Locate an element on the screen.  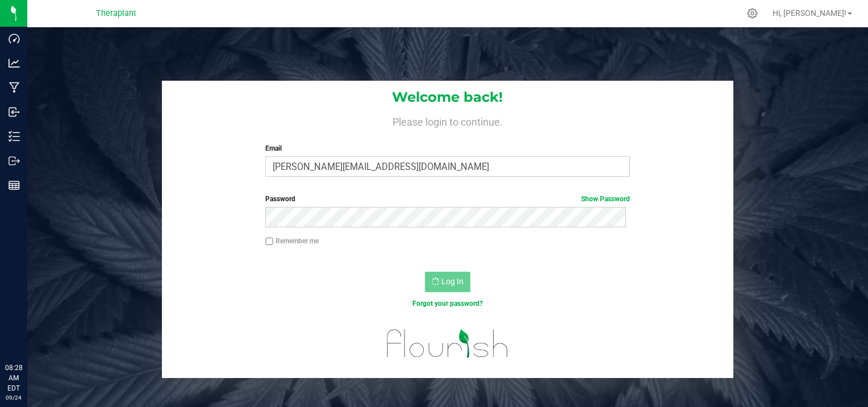
h1: Welcome back! is located at coordinates (448, 97).